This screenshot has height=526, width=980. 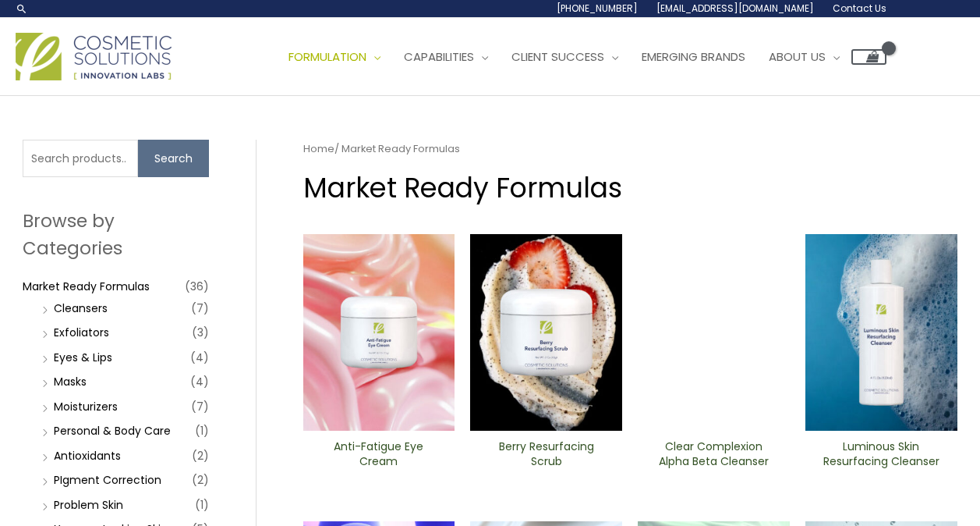 What do you see at coordinates (882, 457) in the screenshot?
I see `a: Luminous Skin Resurfacing ​Cleanser` at bounding box center [882, 457].